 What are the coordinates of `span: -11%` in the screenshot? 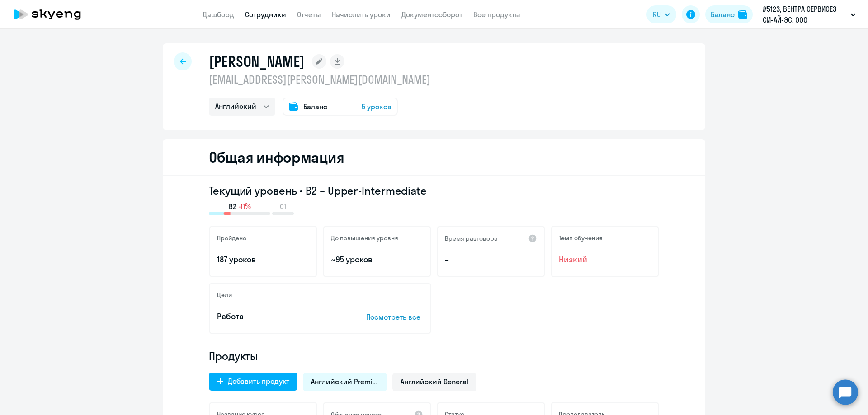 It's located at (244, 206).